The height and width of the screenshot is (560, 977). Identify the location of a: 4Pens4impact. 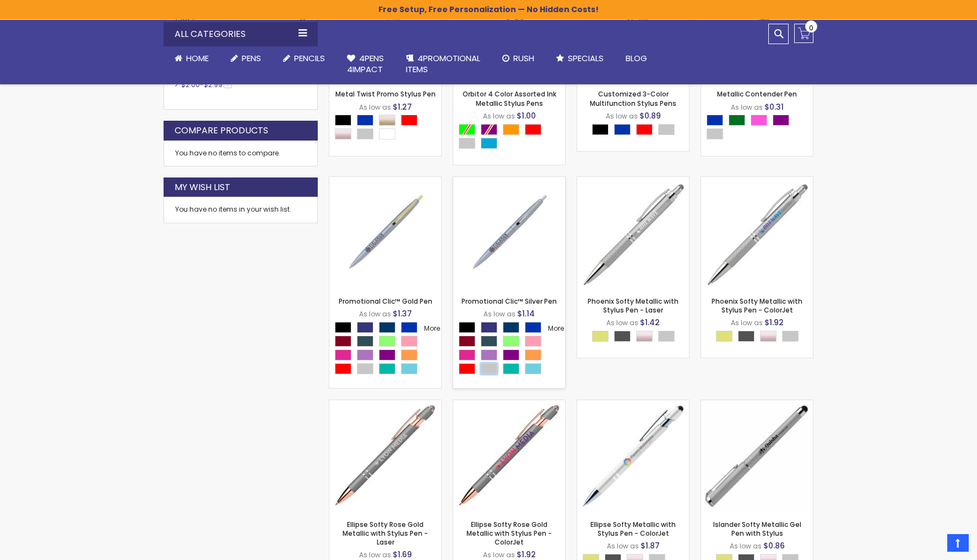
(365, 64).